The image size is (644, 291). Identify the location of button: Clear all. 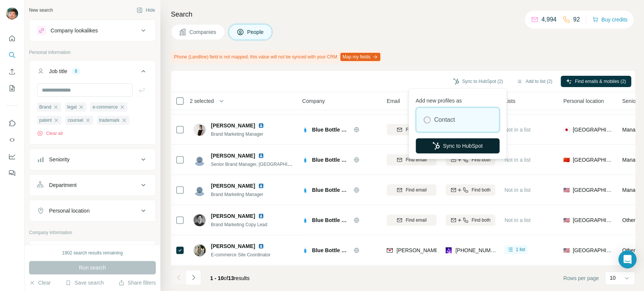
(50, 133).